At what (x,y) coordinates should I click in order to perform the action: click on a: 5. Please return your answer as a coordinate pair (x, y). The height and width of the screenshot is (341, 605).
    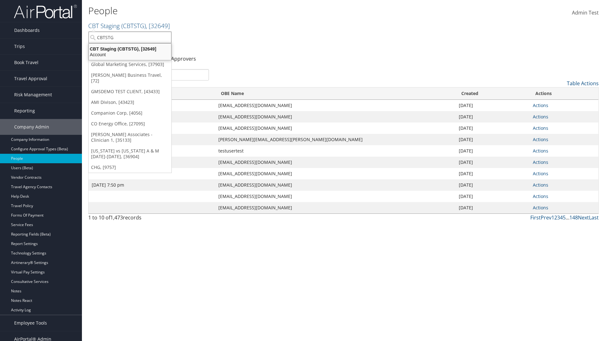
    Looking at the image, I should click on (564, 217).